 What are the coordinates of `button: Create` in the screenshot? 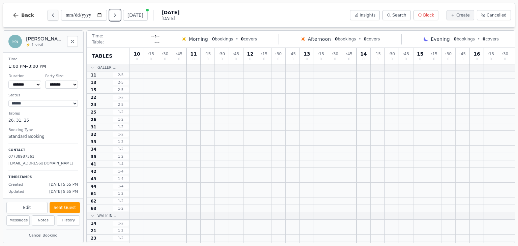 It's located at (460, 15).